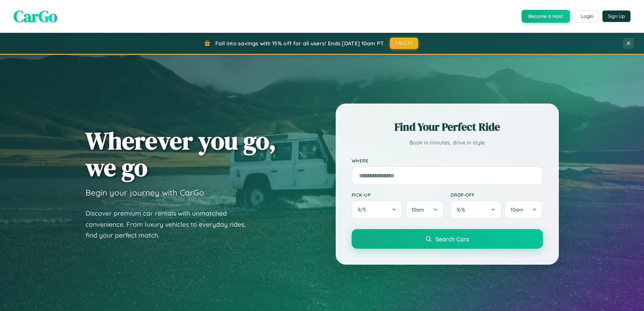  I want to click on label: Pick-up, so click(397, 194).